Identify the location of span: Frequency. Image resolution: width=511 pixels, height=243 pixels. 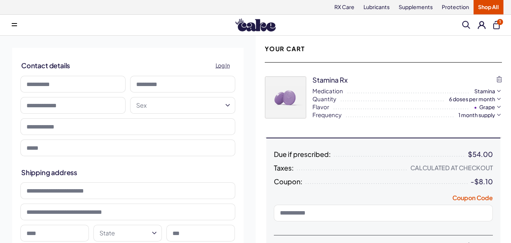
(327, 114).